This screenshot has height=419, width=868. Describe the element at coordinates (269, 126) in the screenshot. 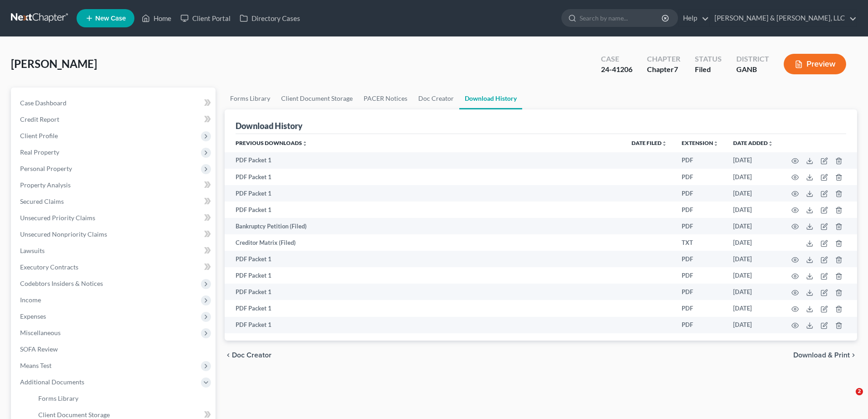

I see `div: Download History` at that location.